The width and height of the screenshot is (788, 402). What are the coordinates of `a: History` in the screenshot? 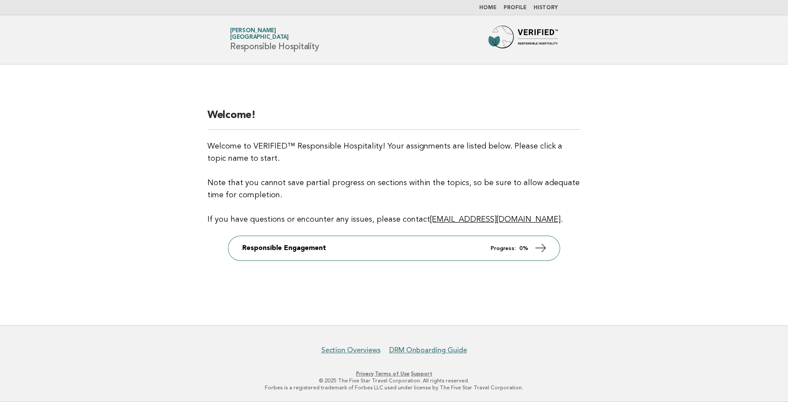 It's located at (546, 8).